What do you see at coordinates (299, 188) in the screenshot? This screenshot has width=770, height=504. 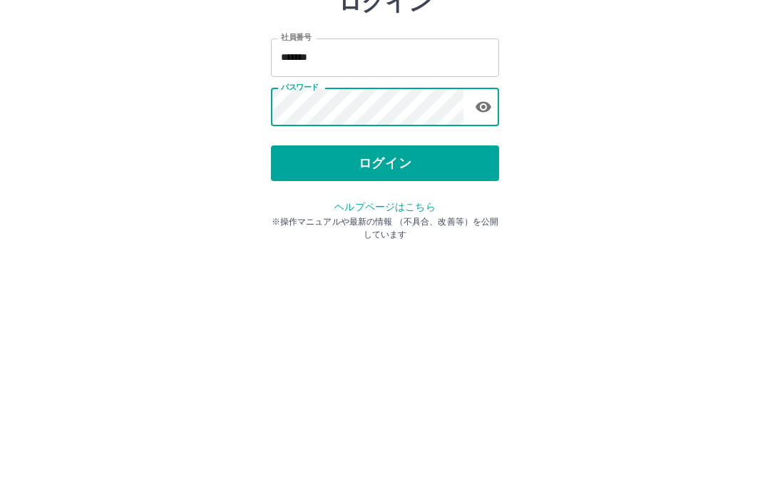 I see `label: パスワード` at bounding box center [299, 188].